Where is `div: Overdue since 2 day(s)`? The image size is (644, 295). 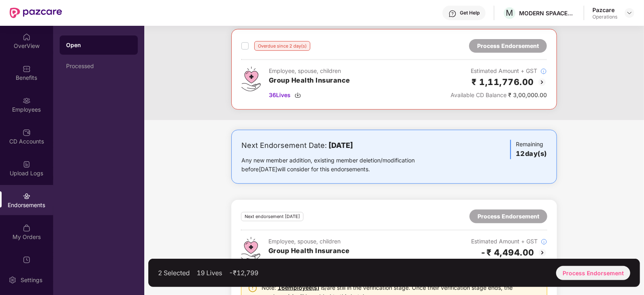
div: Overdue since 2 day(s) is located at coordinates (282, 46).